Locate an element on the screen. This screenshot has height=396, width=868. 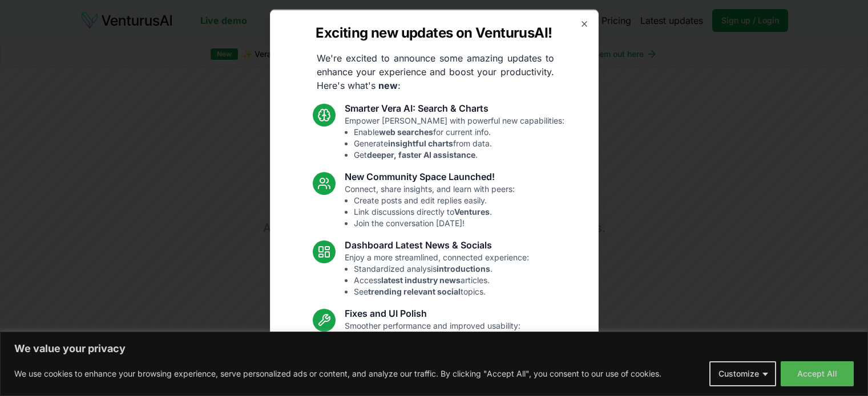
strong: web searches is located at coordinates (406, 131).